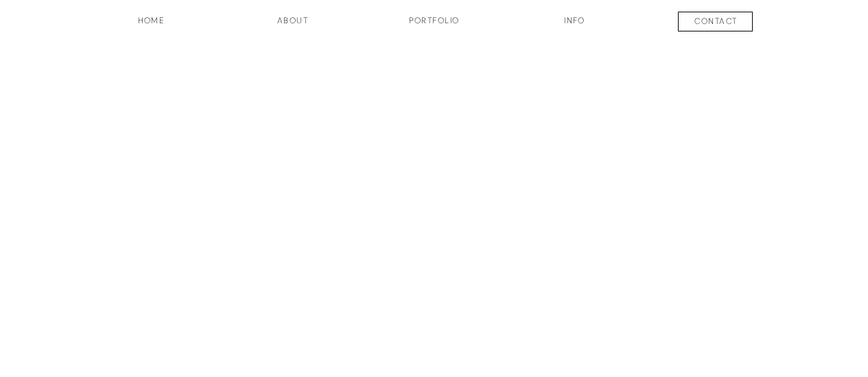 The image size is (868, 377). What do you see at coordinates (293, 26) in the screenshot?
I see `h3: about` at bounding box center [293, 26].